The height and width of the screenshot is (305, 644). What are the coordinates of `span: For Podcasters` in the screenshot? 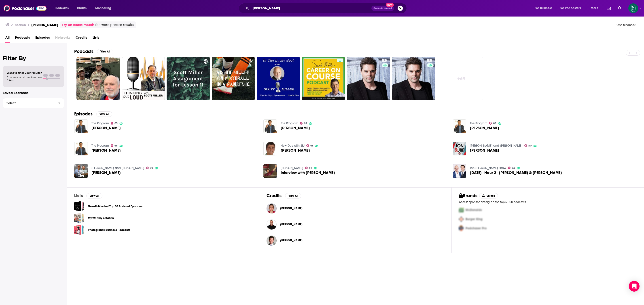 It's located at (570, 8).